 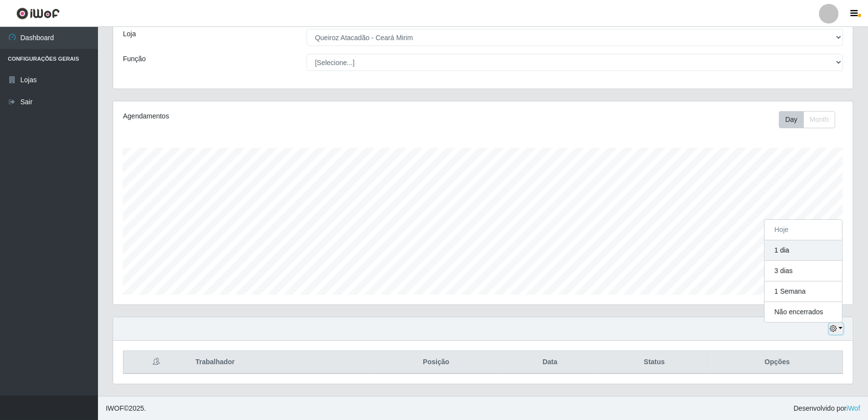 What do you see at coordinates (827, 409) in the screenshot?
I see `span: Desenvolvido por` at bounding box center [827, 409].